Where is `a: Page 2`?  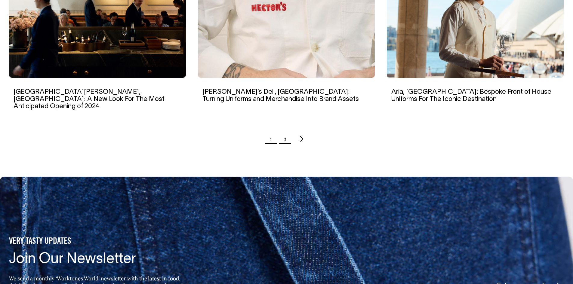 a: Page 2 is located at coordinates (285, 139).